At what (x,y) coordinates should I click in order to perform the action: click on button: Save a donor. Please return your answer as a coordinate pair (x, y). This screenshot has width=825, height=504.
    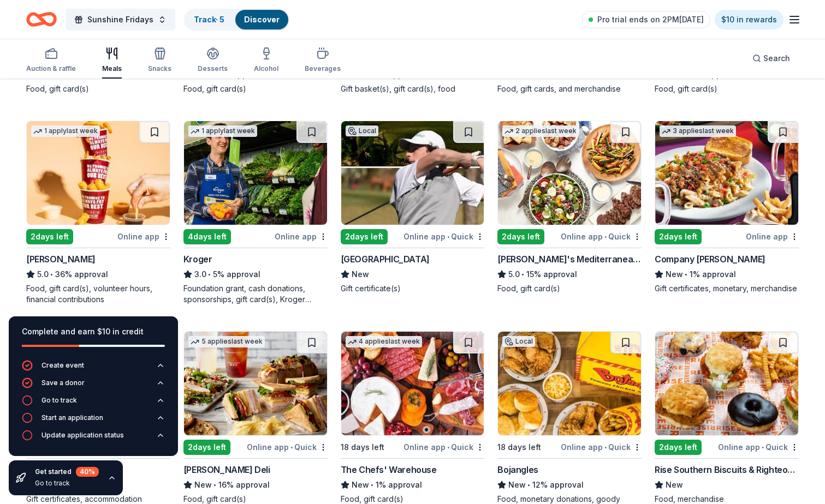
    Looking at the image, I should click on (94, 386).